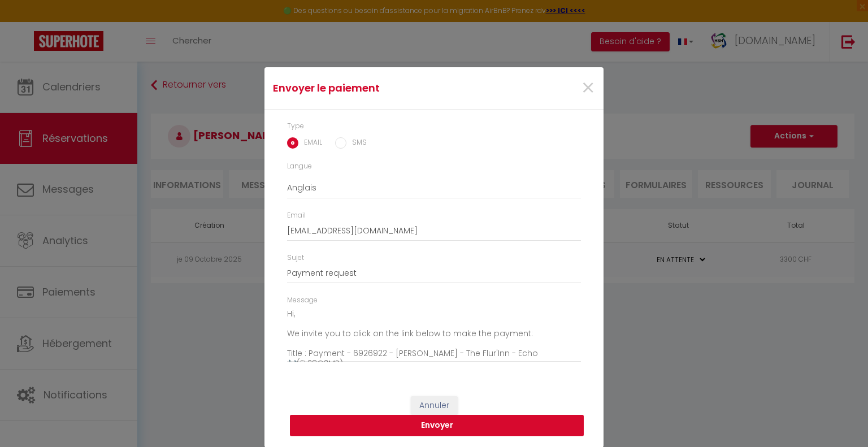 The image size is (868, 447). What do you see at coordinates (357, 144) in the screenshot?
I see `label: SMS` at bounding box center [357, 144].